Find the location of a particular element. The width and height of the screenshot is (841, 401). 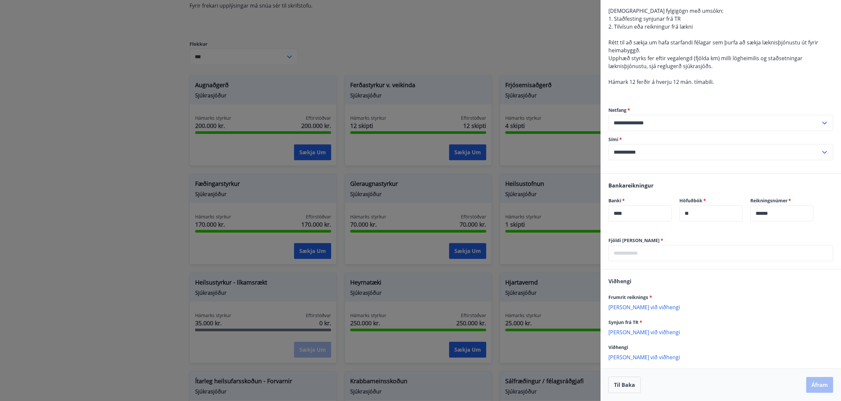

span: 2. Tilvísun eða reikningur frá lækni is located at coordinates (651, 27).